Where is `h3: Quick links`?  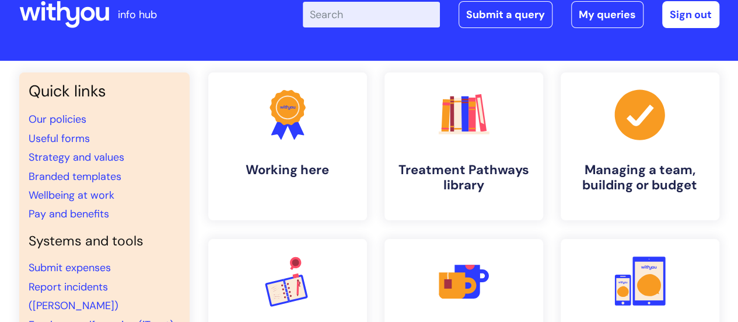
h3: Quick links is located at coordinates (104, 91).